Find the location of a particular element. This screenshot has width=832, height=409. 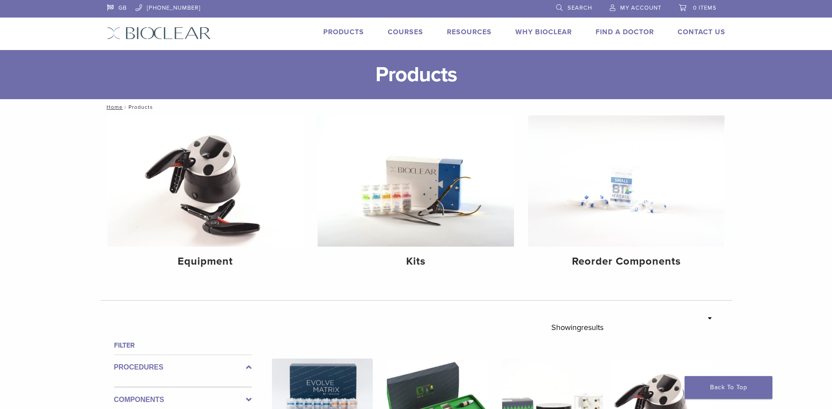

a: Kits is located at coordinates (416, 195).